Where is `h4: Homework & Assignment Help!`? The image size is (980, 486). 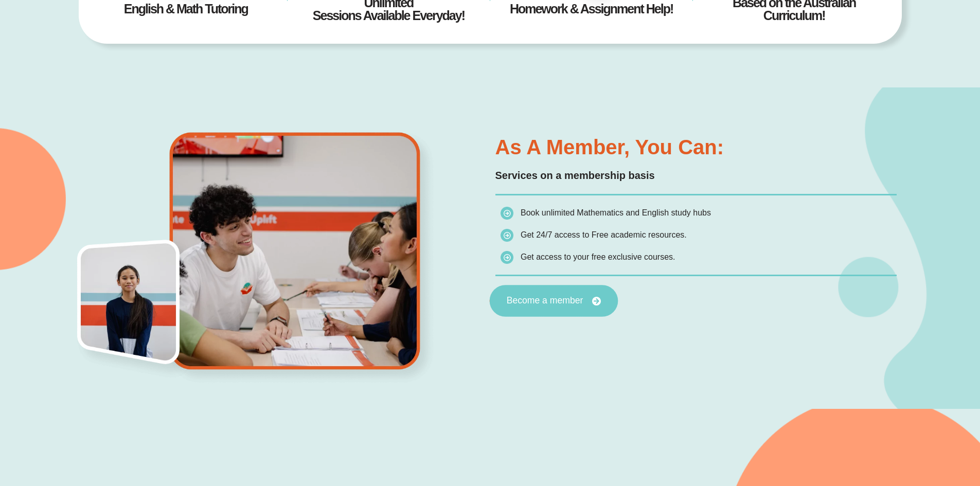 h4: Homework & Assignment Help! is located at coordinates (592, 8).